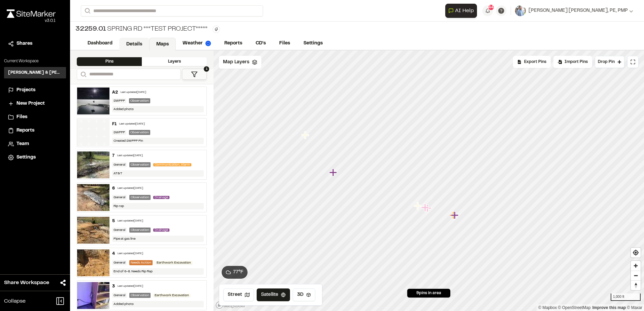 The height and width of the screenshot is (311, 644). What do you see at coordinates (26, 283) in the screenshot?
I see `span: Share Workspace` at bounding box center [26, 283].